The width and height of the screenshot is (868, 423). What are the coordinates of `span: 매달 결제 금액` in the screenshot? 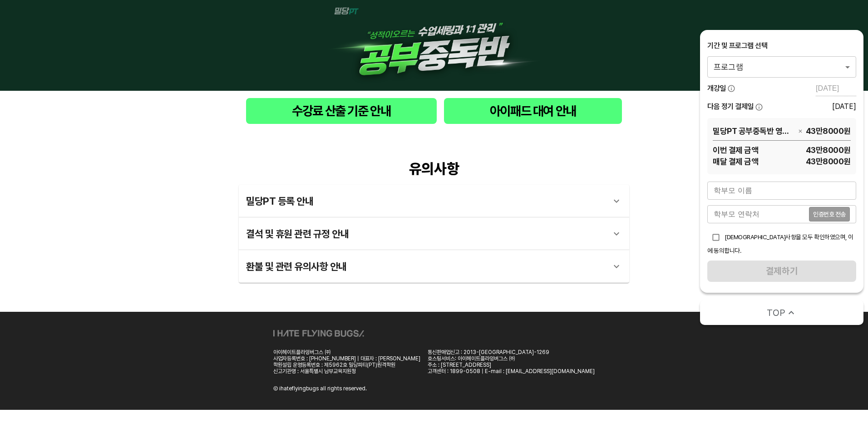 It's located at (736, 161).